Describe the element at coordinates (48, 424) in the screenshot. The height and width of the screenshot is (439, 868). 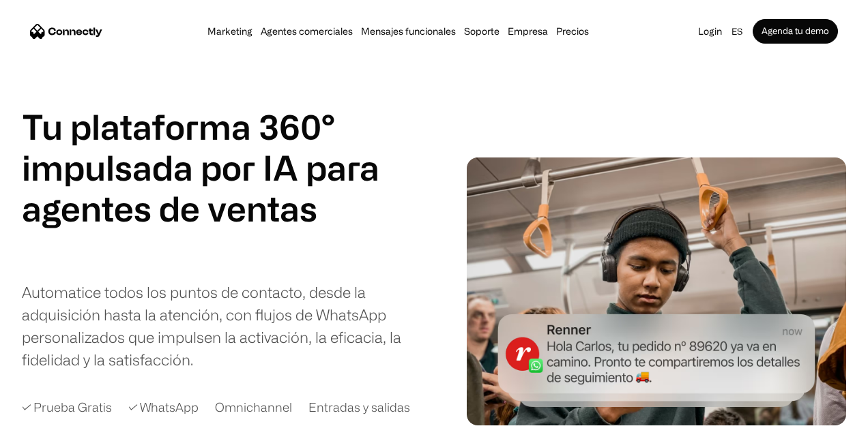
I see `aside: Language selected: Español` at that location.